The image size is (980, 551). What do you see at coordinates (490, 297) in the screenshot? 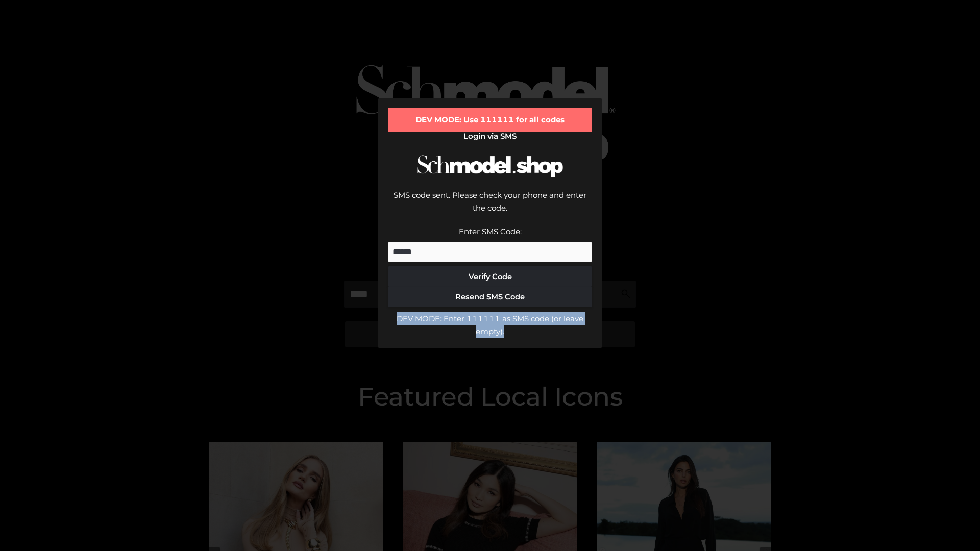
I see `button: Resend SMS Code` at bounding box center [490, 297].